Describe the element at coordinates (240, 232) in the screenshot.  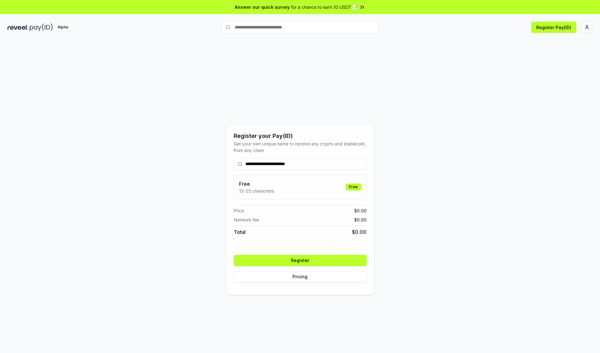
I see `span: Total` at that location.